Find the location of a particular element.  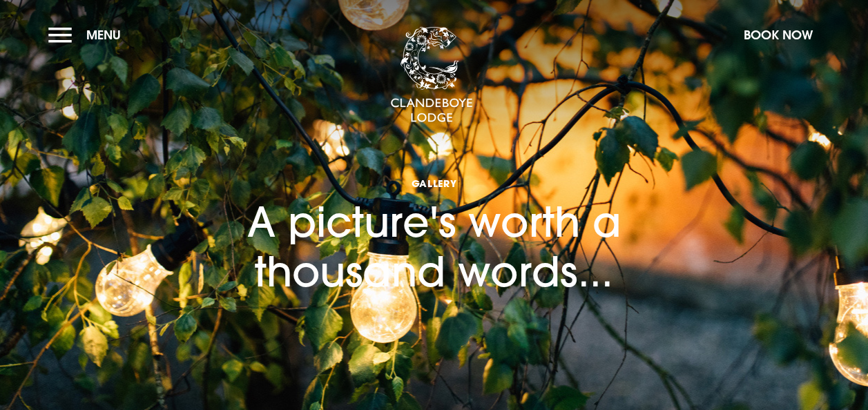

span: Gallery is located at coordinates (434, 183).